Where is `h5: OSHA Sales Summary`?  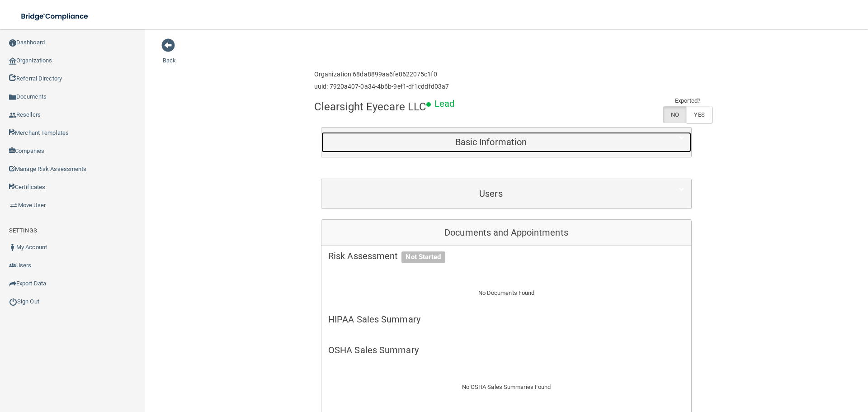 h5: OSHA Sales Summary is located at coordinates (506, 350).